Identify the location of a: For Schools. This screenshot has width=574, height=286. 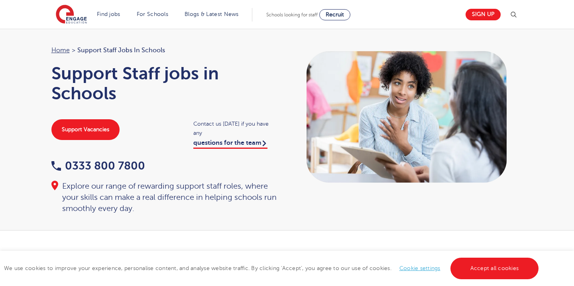
(152, 14).